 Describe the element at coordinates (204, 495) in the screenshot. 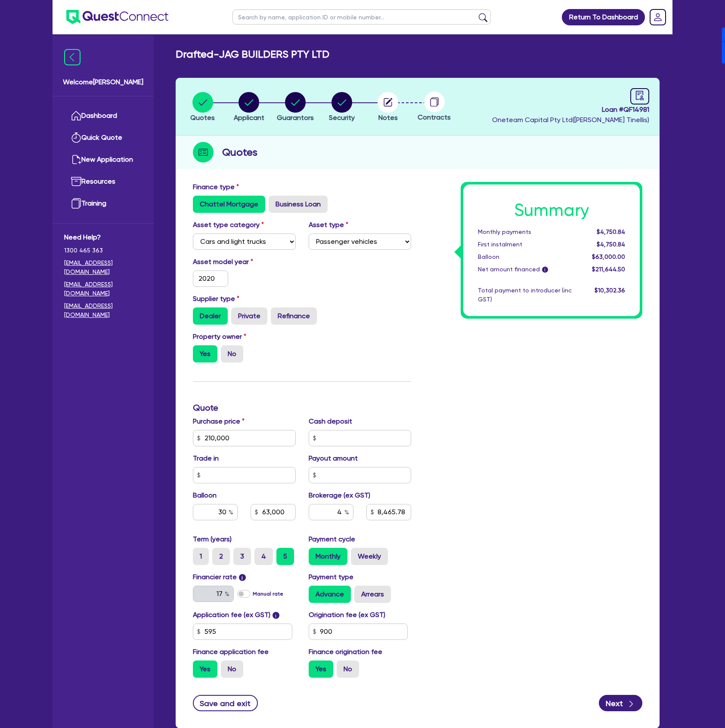

I see `label: Balloon` at that location.